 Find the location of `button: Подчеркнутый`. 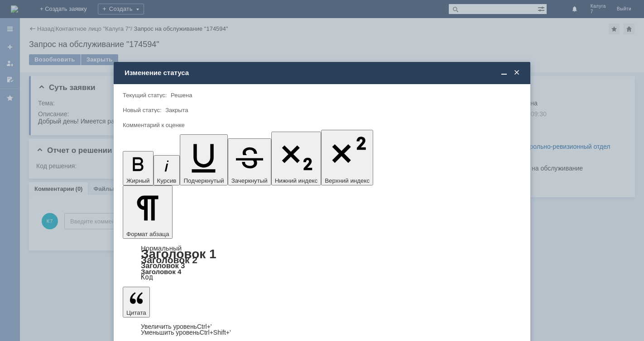

button: Подчеркнутый is located at coordinates (203, 159).